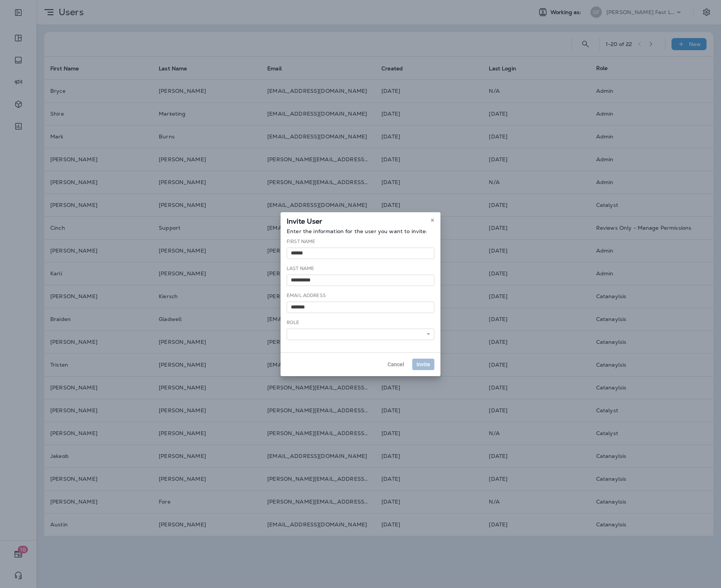 The width and height of the screenshot is (721, 588). What do you see at coordinates (396, 364) in the screenshot?
I see `span: Cancel` at bounding box center [396, 364].